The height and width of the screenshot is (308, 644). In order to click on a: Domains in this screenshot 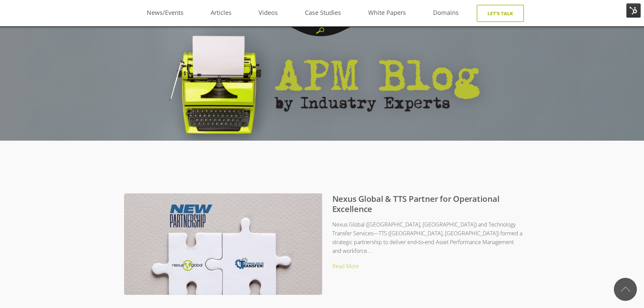, I will do `click(446, 13)`.